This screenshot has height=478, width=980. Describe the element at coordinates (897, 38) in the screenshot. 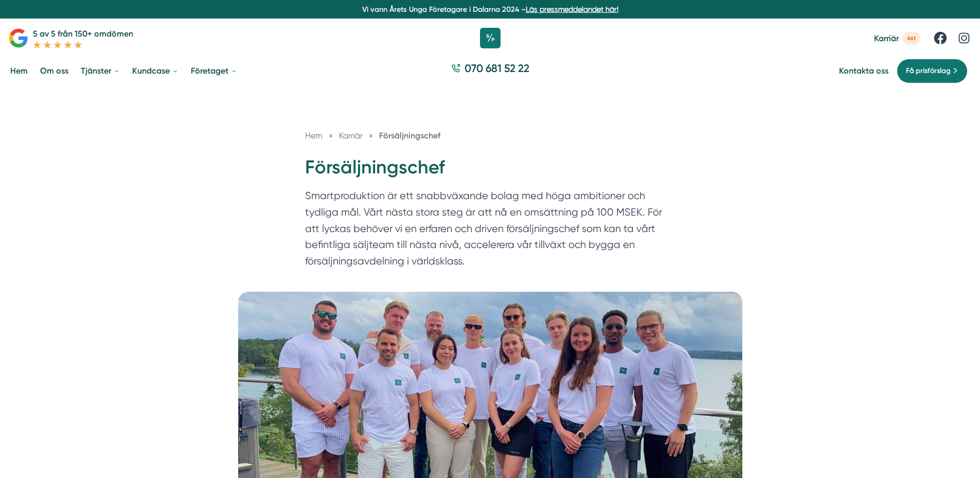

I see `a: Karriär 4st` at that location.